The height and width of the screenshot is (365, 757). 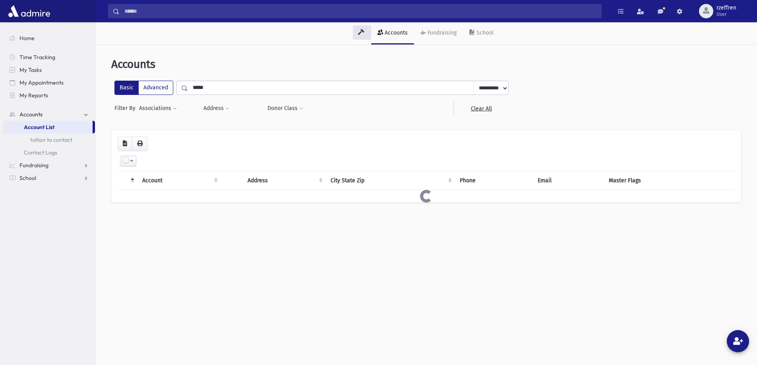 What do you see at coordinates (27, 38) in the screenshot?
I see `span: Home` at bounding box center [27, 38].